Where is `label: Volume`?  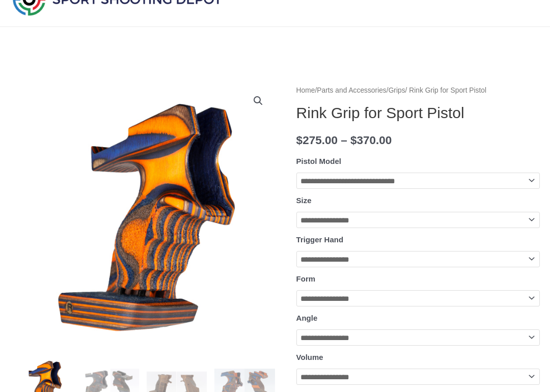 label: Volume is located at coordinates (310, 357).